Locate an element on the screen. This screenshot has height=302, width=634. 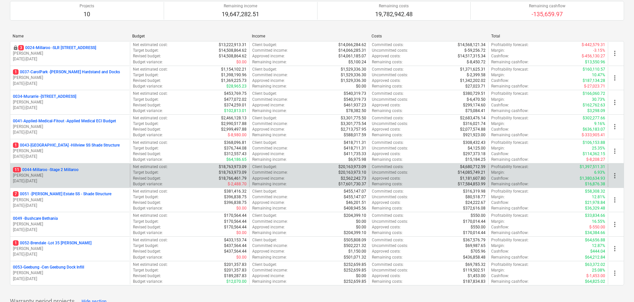
p: 19,647,282.51 is located at coordinates (240, 14).